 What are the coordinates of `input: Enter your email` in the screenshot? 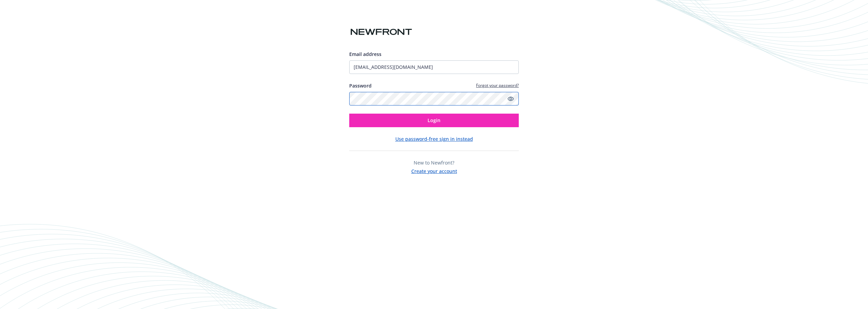 It's located at (434, 67).